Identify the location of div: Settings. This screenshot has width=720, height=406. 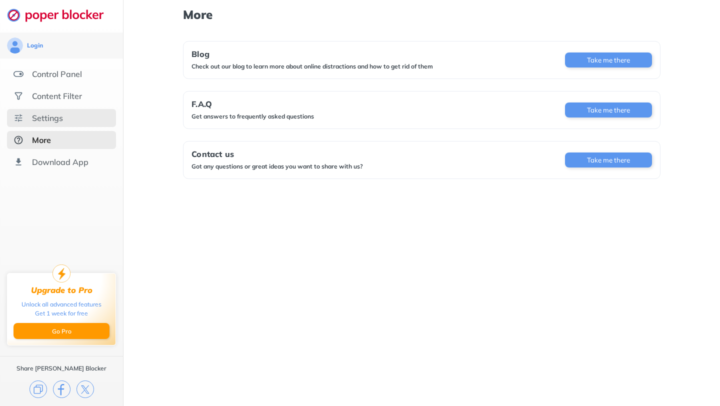
(47, 118).